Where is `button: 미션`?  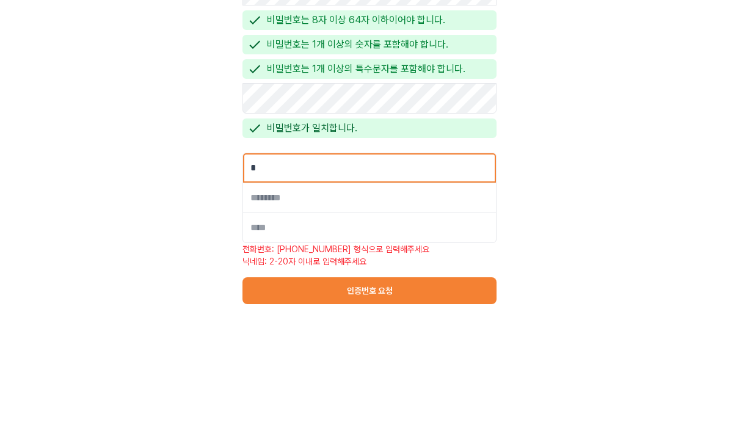 button: 미션 is located at coordinates (250, 21).